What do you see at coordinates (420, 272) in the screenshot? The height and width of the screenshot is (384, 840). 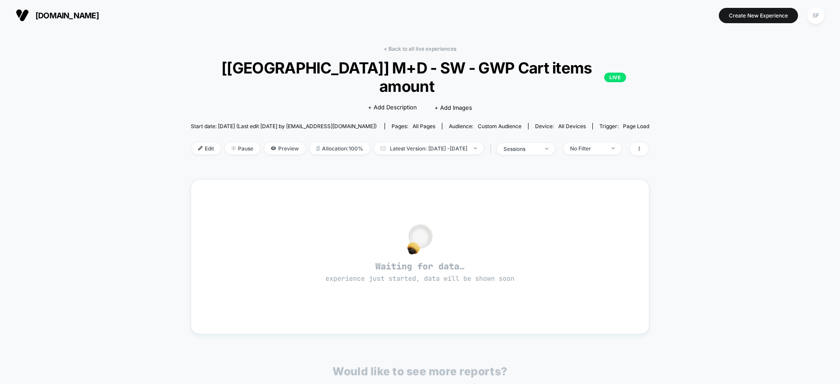 I see `span: Waiting for data…` at bounding box center [420, 272].